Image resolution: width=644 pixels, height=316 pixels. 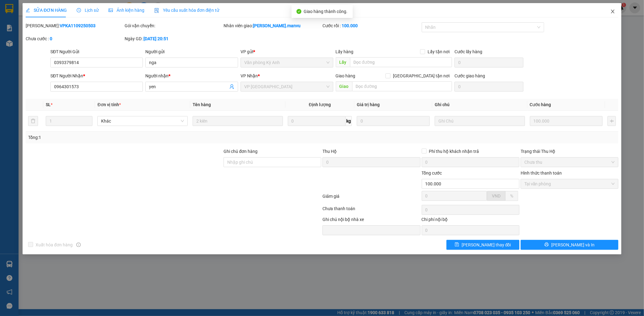 What do you see at coordinates (350, 26) in the screenshot?
I see `b: 100.000` at bounding box center [350, 26].